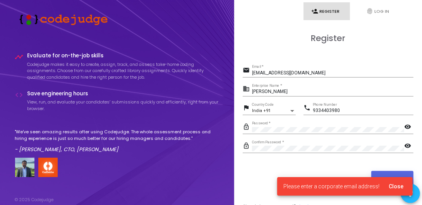  What do you see at coordinates (117, 135) in the screenshot?
I see `p: "We've seen amazing results after using Codejudge. The whole assessment process and hiring experi...` at bounding box center [117, 135].